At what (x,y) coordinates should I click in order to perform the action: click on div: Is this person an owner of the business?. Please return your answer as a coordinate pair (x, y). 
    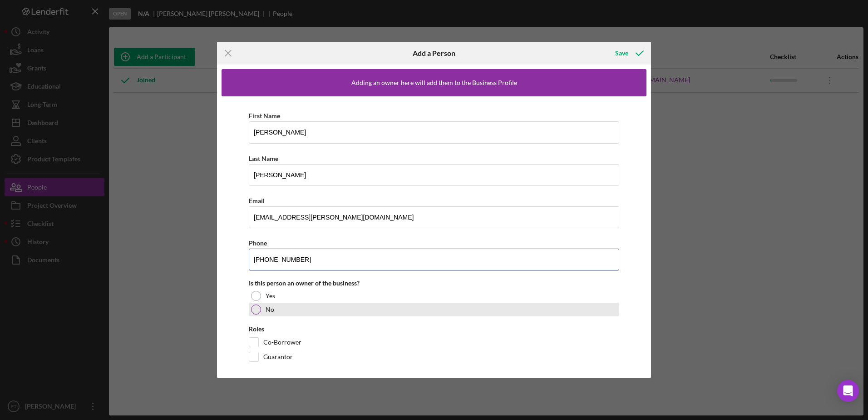
    Looking at the image, I should click on (434, 283).